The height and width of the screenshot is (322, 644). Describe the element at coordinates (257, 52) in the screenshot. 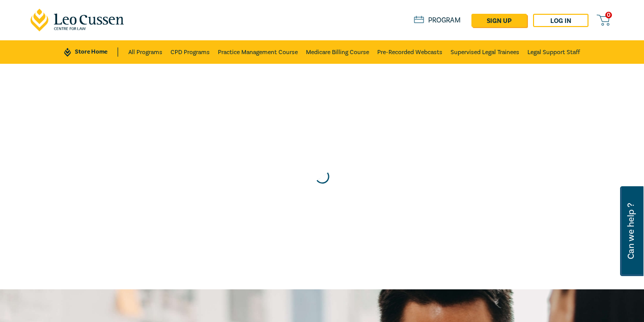

I see `a: Practice Management Course` at that location.